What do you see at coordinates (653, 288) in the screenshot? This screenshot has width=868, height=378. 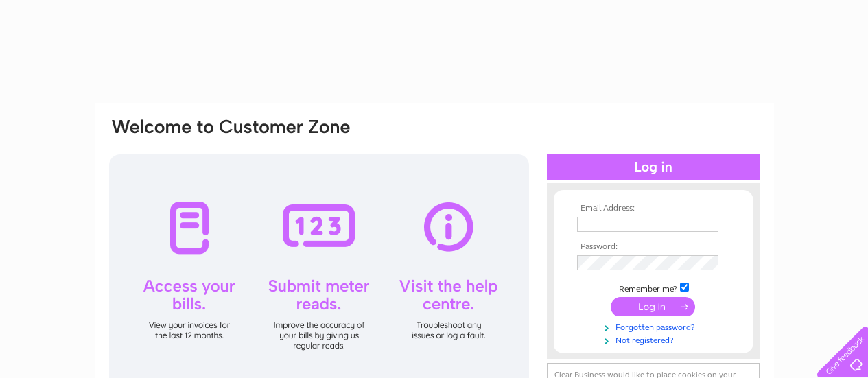 I see `td: Remember me?` at bounding box center [653, 288].